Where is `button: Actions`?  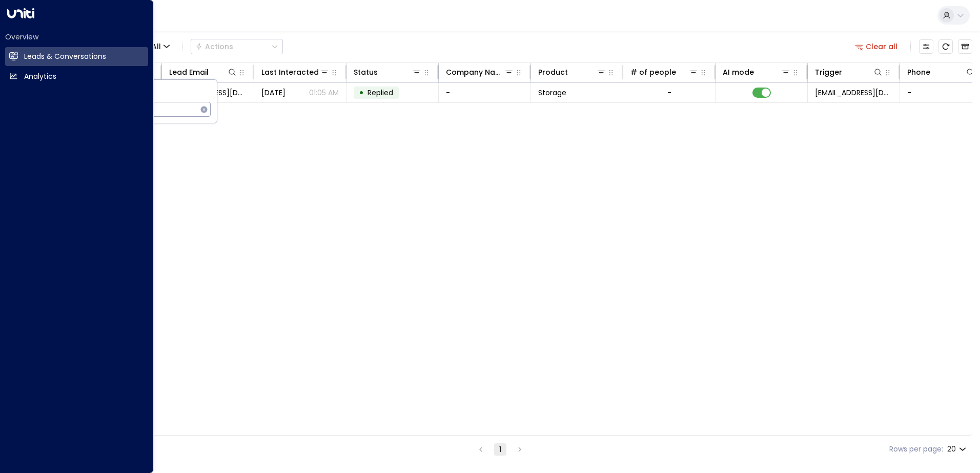 button: Actions is located at coordinates (237, 47).